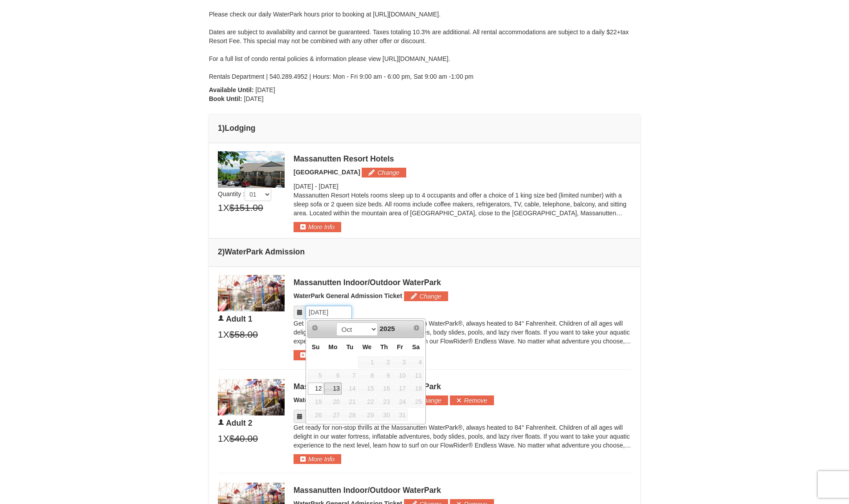 This screenshot has height=504, width=849. Describe the element at coordinates (367, 401) in the screenshot. I see `span: 22` at that location.